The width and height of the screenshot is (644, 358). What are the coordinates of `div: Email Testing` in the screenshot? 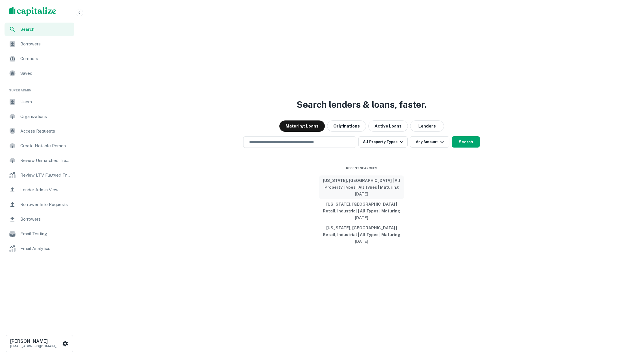 It's located at (39, 234).